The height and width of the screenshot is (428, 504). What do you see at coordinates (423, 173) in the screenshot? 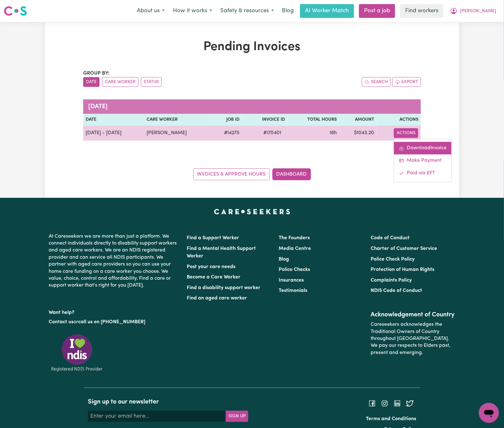
I see `a: Mark invoice #170401 as paid via EFT` at bounding box center [423, 173].